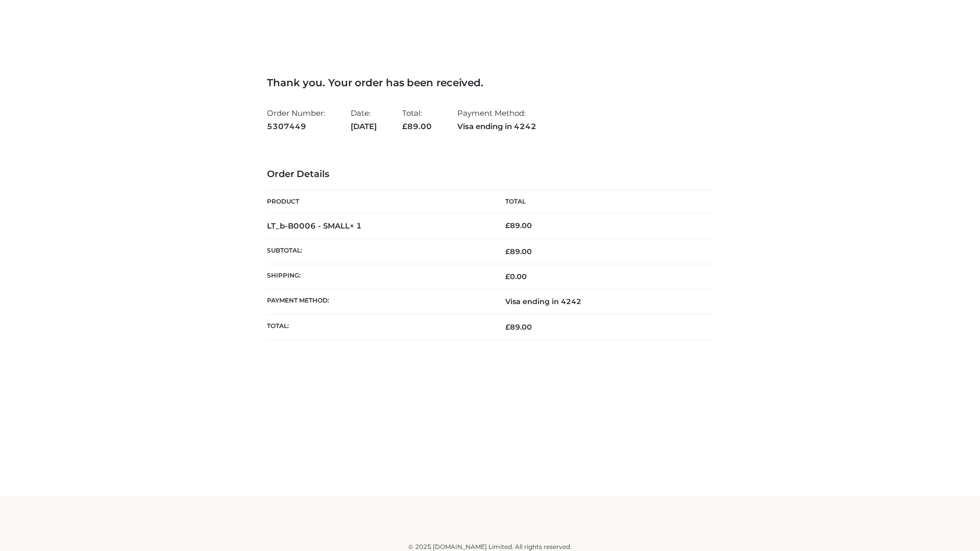 This screenshot has width=980, height=551. I want to click on strong: Visa ending in 4242, so click(497, 127).